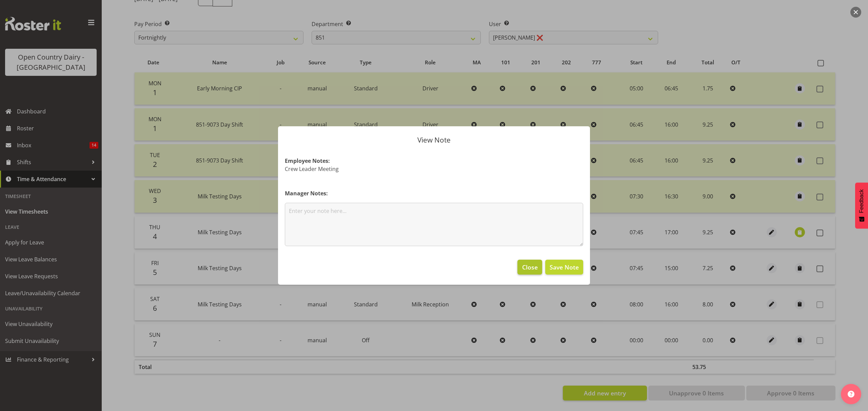 The height and width of the screenshot is (411, 868). I want to click on span: Close, so click(530, 267).